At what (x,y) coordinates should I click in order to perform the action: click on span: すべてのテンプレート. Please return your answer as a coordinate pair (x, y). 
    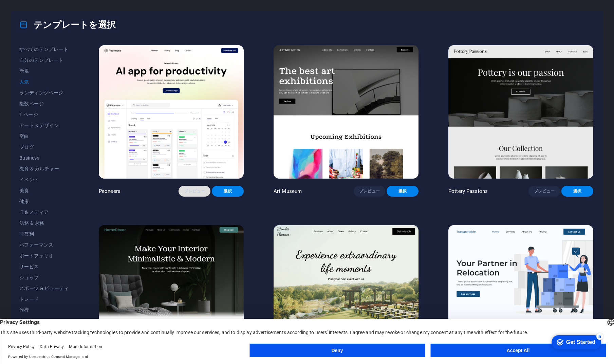
    Looking at the image, I should click on (44, 49).